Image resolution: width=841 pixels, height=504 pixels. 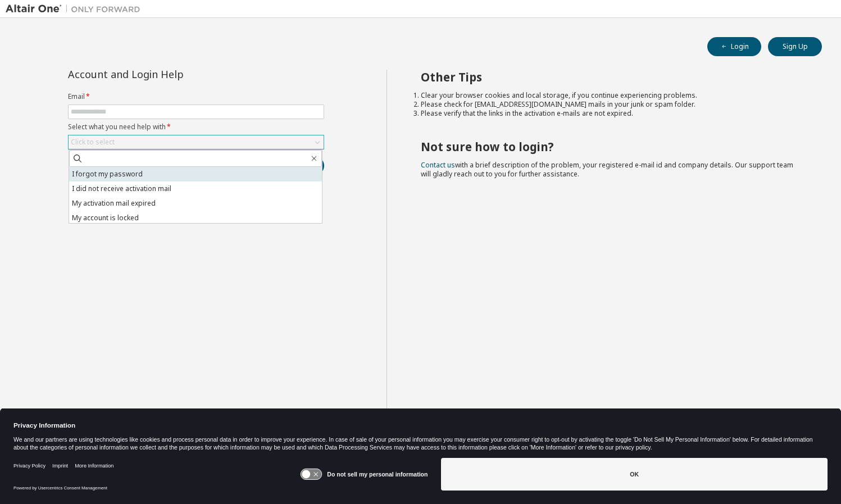 What do you see at coordinates (196, 174) in the screenshot?
I see `li: I forgot my password` at bounding box center [196, 174].